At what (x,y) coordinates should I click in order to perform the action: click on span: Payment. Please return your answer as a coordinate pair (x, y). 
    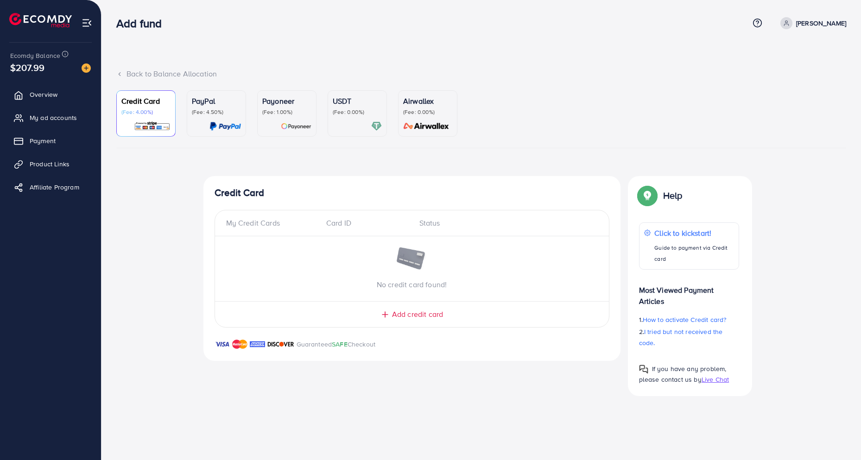
    Looking at the image, I should click on (43, 141).